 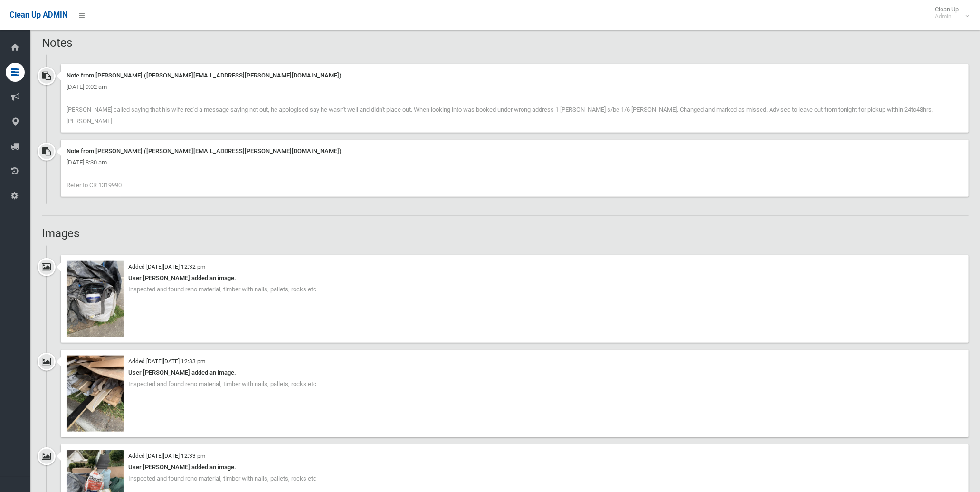 I want to click on img: 22a44bd4-ef36-4f31-9ec4-bd6bfc81751b.jpg, so click(x=95, y=299).